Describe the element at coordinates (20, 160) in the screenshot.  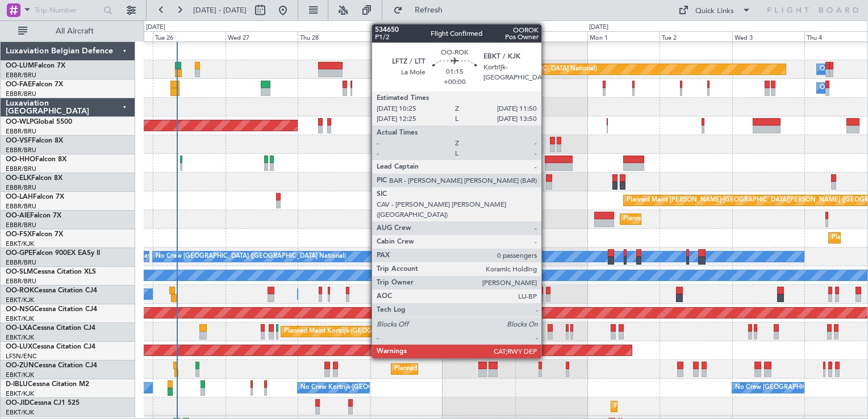
I see `span: OO-HHO` at that location.